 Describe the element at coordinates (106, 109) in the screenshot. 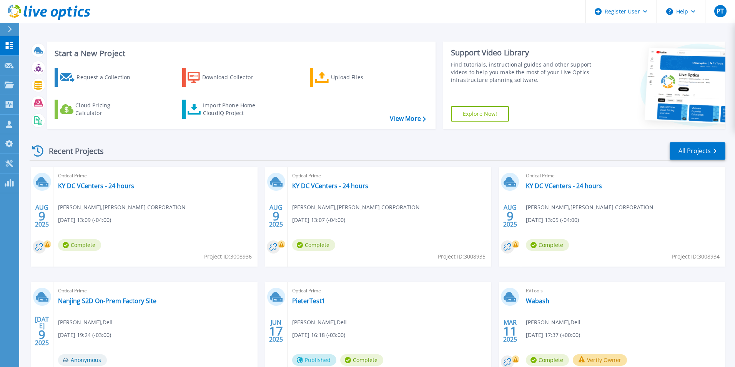

I see `div: Cloud Pricing Calculator` at that location.